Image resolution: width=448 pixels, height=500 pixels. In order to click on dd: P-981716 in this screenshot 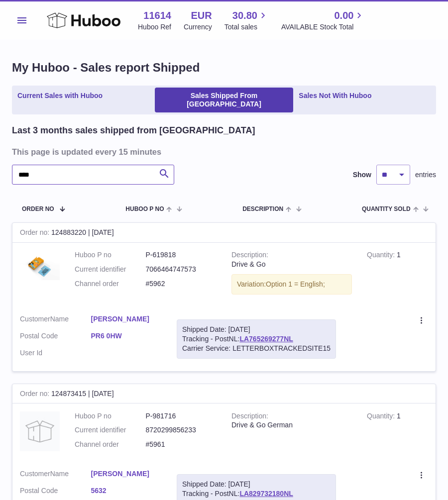, I will do `click(181, 416)`.